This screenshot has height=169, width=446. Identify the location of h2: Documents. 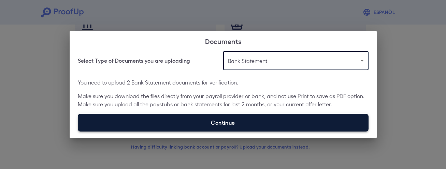
(223, 41).